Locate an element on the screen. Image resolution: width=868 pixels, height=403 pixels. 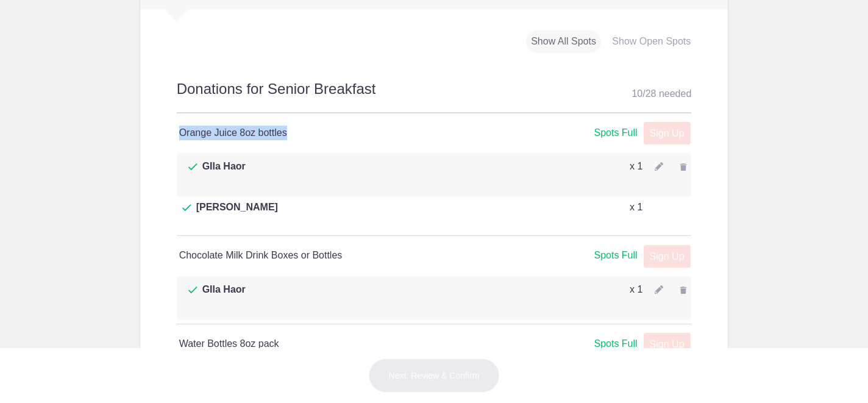
h2: Donations for Senior Breakfast is located at coordinates (434, 96).